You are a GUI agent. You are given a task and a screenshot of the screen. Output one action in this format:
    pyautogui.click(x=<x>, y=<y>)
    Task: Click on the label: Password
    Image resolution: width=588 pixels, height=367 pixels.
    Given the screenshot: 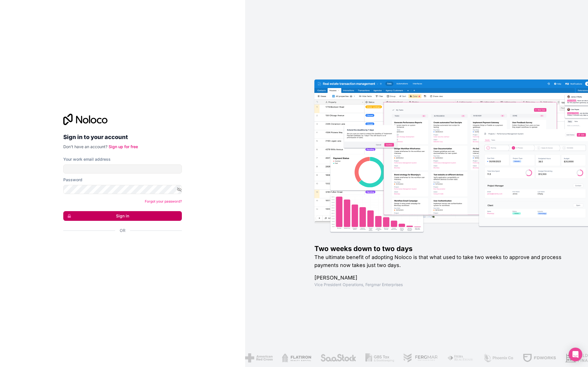 What is the action you would take?
    pyautogui.click(x=72, y=180)
    